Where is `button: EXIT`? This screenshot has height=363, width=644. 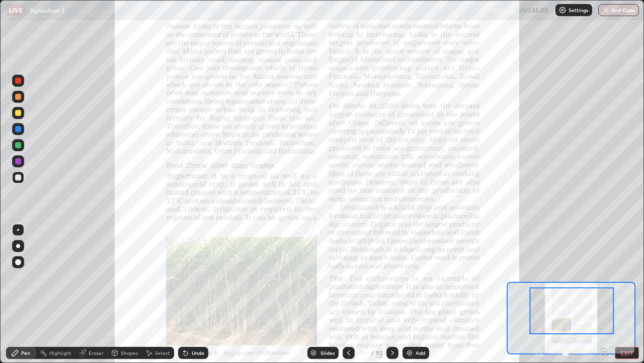 button: EXIT is located at coordinates (627, 352).